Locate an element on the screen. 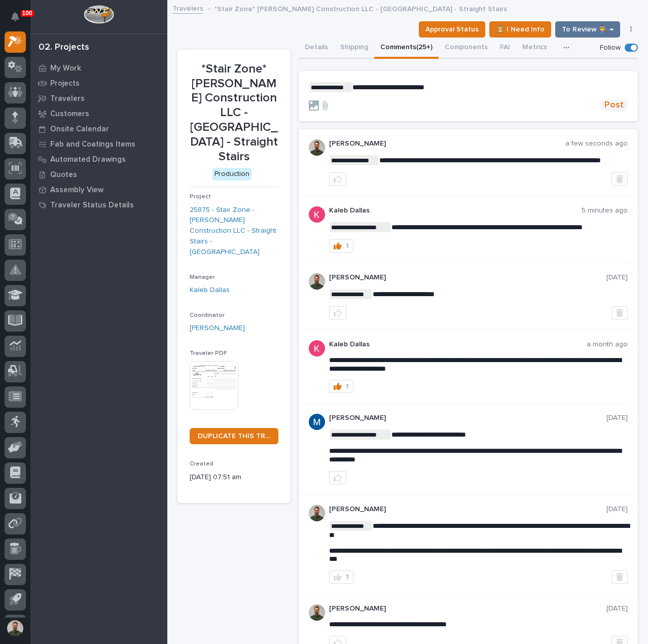 Image resolution: width=648 pixels, height=644 pixels. button: ⏳ I Need Info is located at coordinates (520, 30).